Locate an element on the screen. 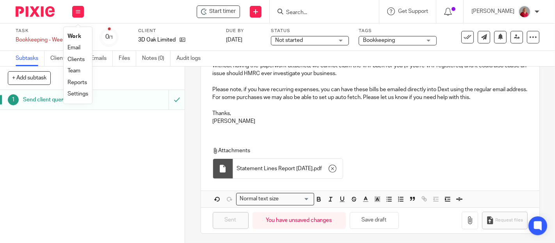 This screenshot has width=555, height=243. div: 1 is located at coordinates (13, 100).